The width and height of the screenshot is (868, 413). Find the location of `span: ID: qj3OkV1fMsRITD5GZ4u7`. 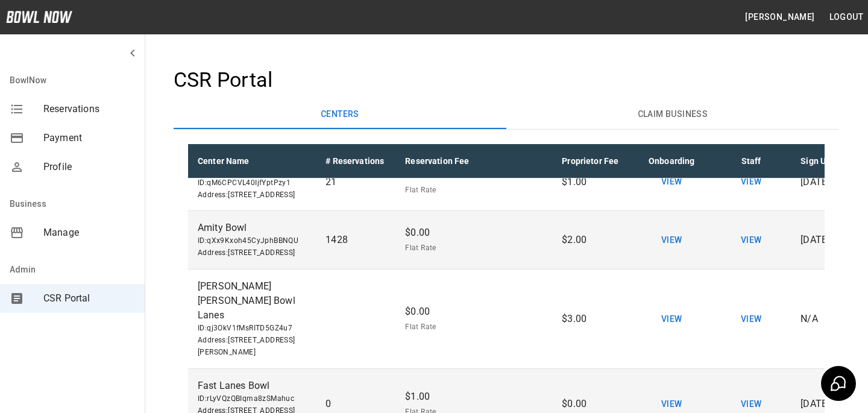

span: ID: qj3OkV1fMsRITD5GZ4u7 is located at coordinates (252, 328).